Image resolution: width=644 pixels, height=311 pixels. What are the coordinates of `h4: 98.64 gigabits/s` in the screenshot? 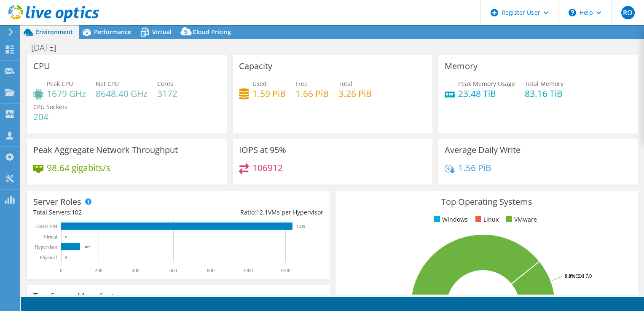 It's located at (79, 168).